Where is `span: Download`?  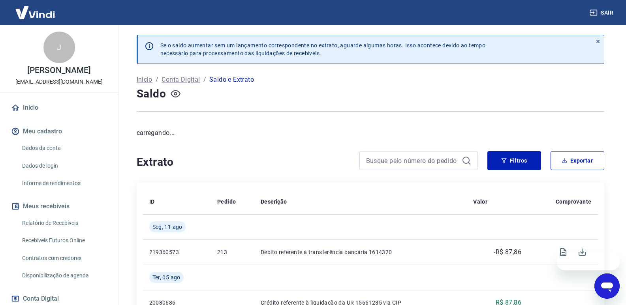 span: Download is located at coordinates (582, 252).